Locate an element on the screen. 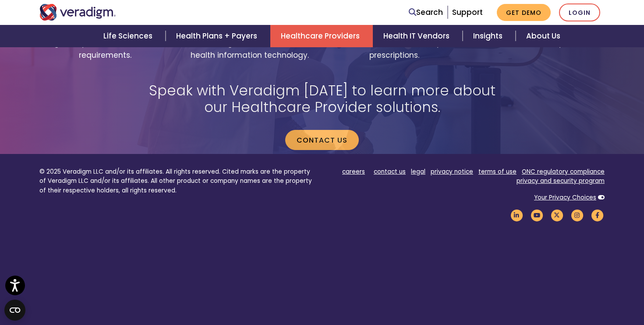  a: Veradigm YouTube Link is located at coordinates (537, 215).